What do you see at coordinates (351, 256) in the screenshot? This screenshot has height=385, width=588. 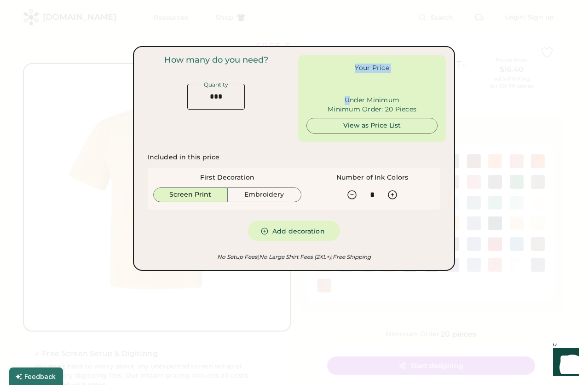 I see `em: Free Shipping` at bounding box center [351, 256].